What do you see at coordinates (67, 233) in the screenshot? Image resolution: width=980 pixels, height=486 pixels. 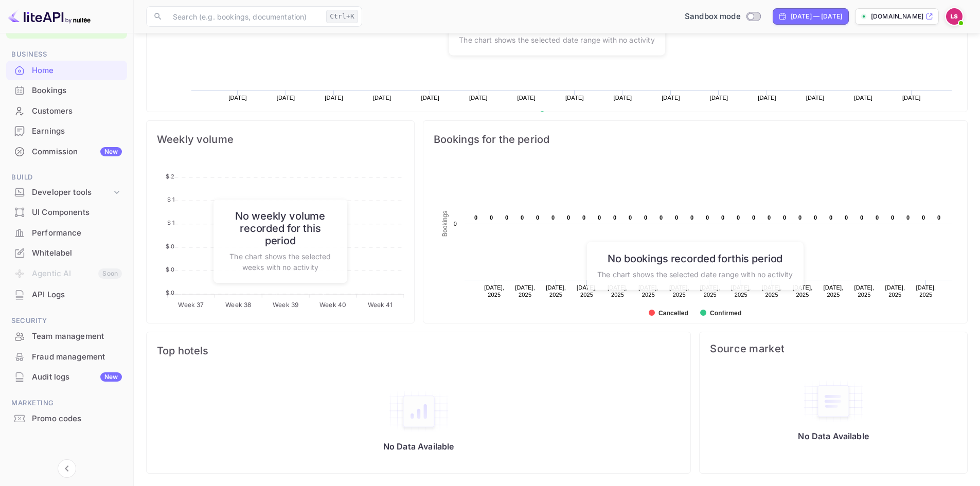 I see `a: Performance` at bounding box center [67, 233].